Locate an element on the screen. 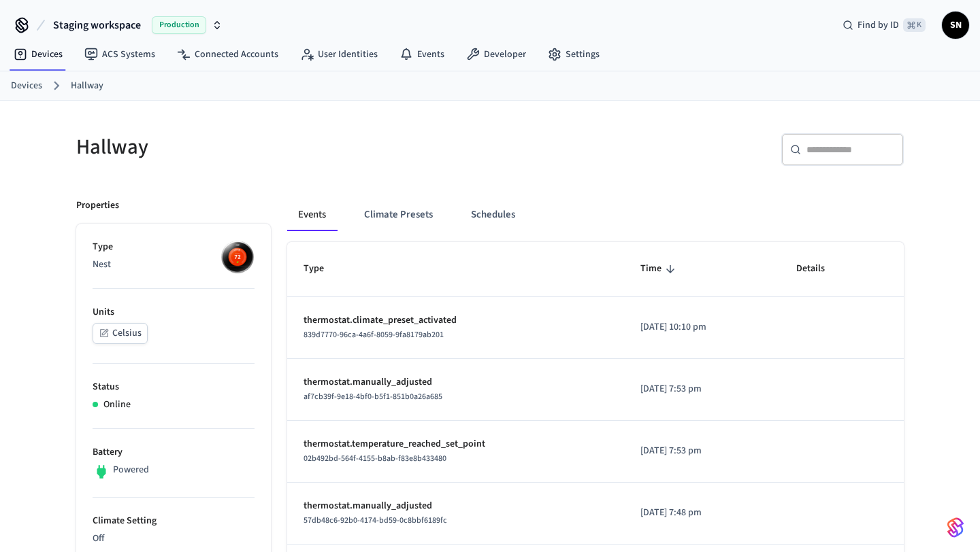 This screenshot has height=552, width=980. span: 839d7770-96ca-4a6f-8059-9fa8179ab201 is located at coordinates (374, 334).